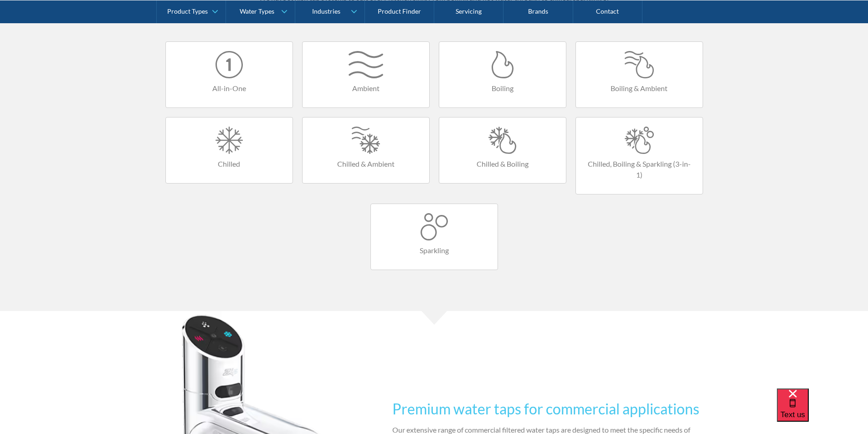 The image size is (868, 434). Describe the element at coordinates (229, 150) in the screenshot. I see `a: Chilled` at that location.